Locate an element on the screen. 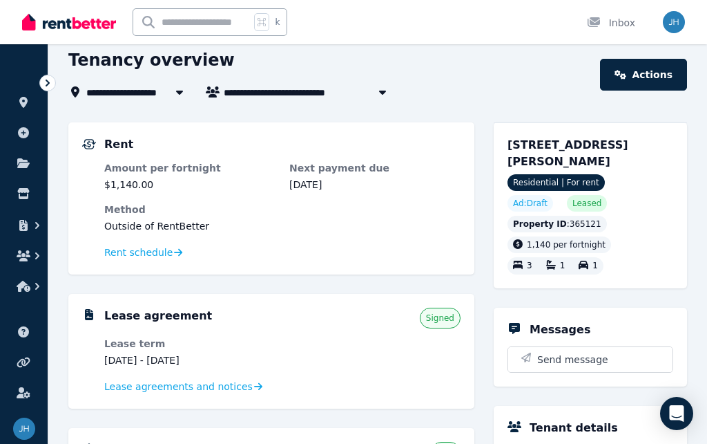 The image size is (707, 444). dt: Lease term is located at coordinates (190, 343).